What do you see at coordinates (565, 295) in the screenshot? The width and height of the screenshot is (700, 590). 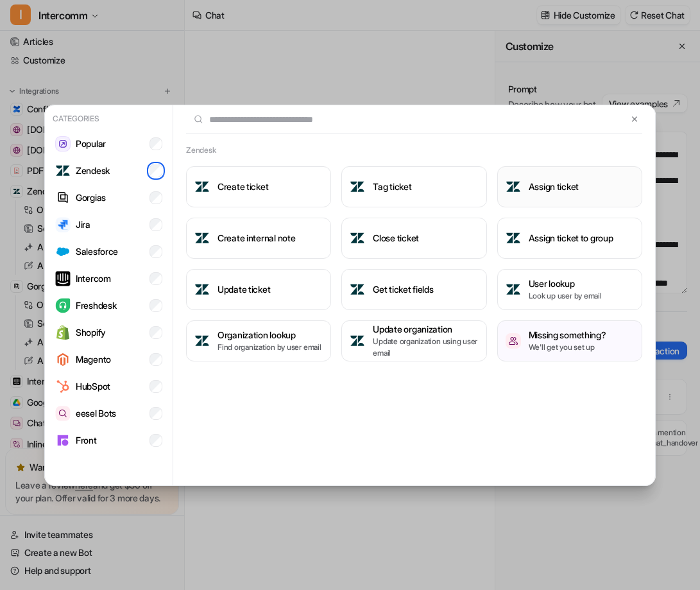 I see `p: Look up user by email` at bounding box center [565, 295].